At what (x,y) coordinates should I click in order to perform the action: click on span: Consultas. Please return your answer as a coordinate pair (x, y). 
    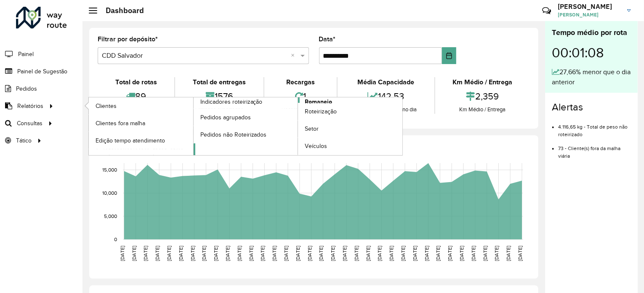
    Looking at the image, I should click on (29, 123).